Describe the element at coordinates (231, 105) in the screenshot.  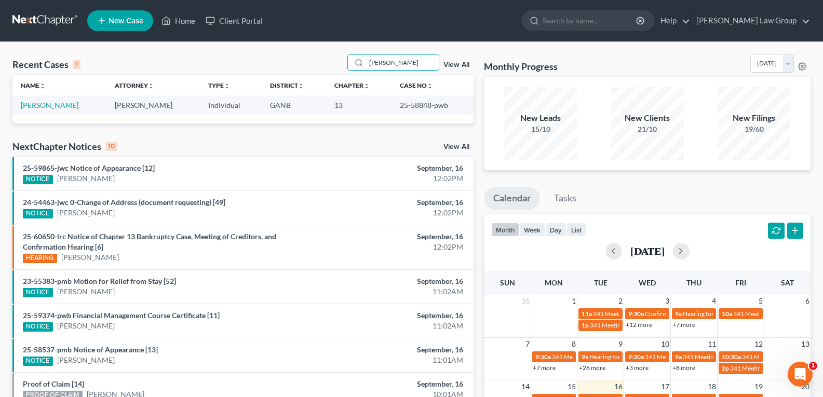
I see `td: Individual` at that location.